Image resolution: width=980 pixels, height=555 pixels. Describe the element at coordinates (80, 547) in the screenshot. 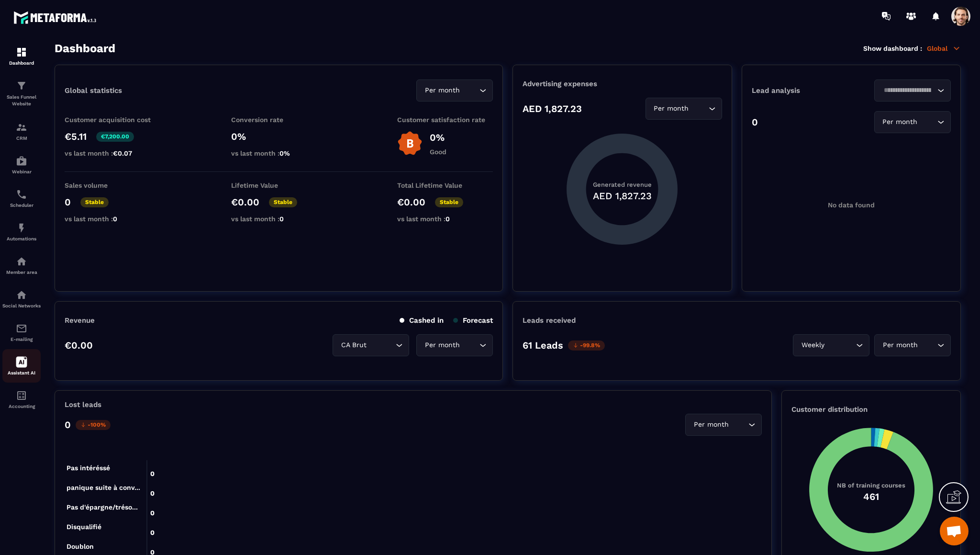

I see `tspan: Doublon` at that location.